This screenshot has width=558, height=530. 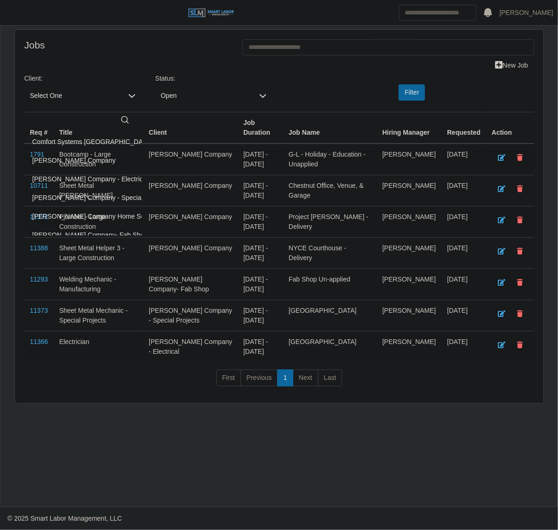 What do you see at coordinates (260, 128) in the screenshot?
I see `th: Job Duration` at bounding box center [260, 128].